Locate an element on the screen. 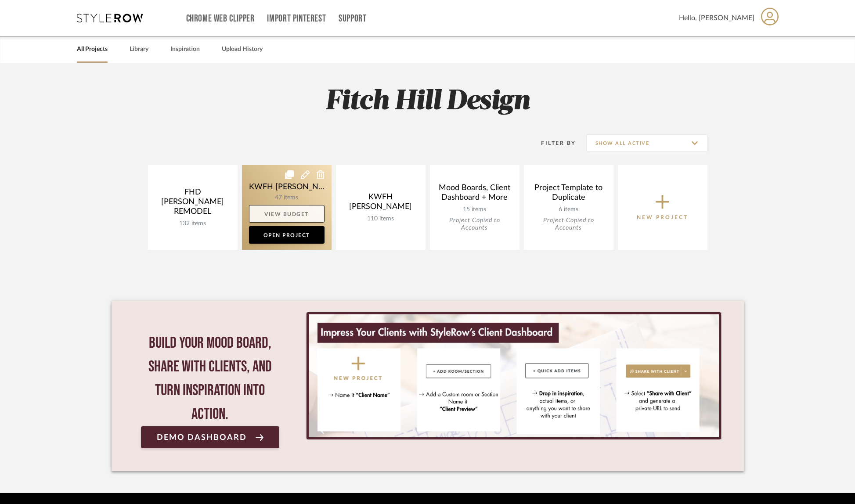 This screenshot has height=504, width=855. a: All Projects is located at coordinates (92, 49).